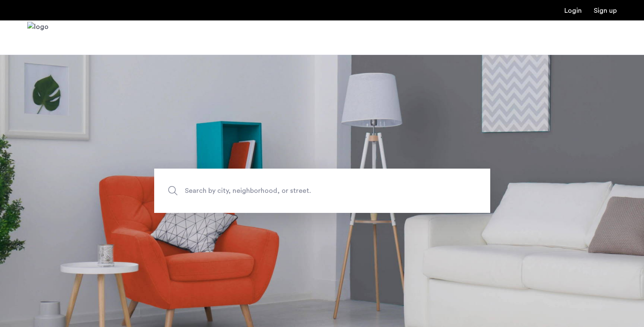 The width and height of the screenshot is (644, 327). What do you see at coordinates (38, 38) in the screenshot?
I see `img: logo` at bounding box center [38, 38].